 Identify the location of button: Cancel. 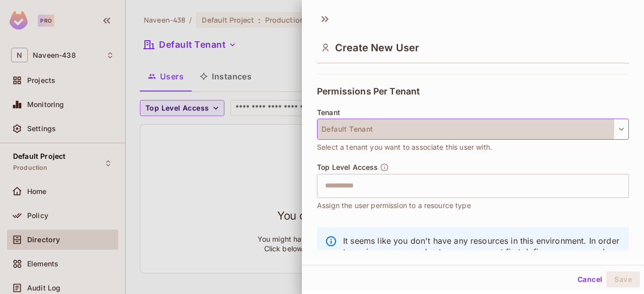
(590, 280).